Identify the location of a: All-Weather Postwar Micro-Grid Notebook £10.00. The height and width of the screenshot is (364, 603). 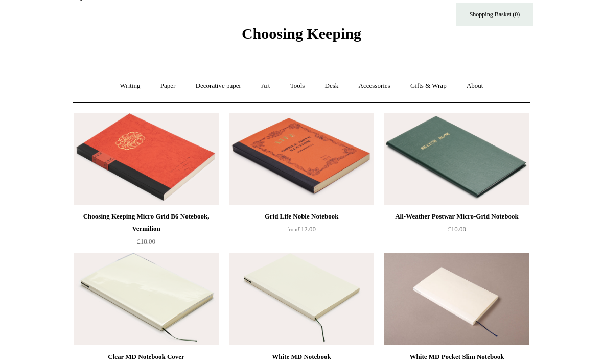
(457, 232).